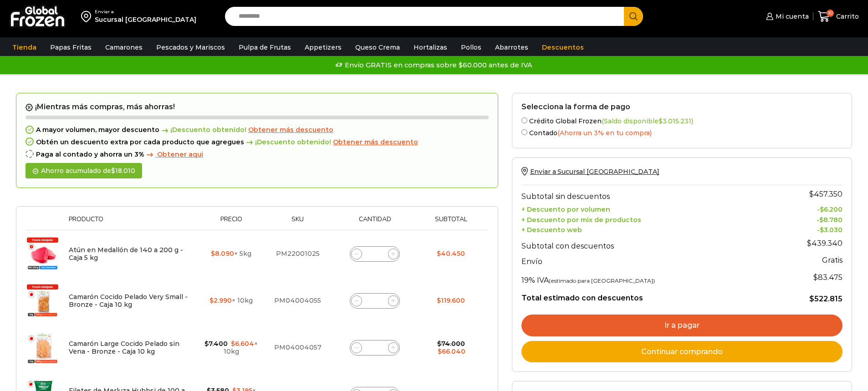 This screenshot has width=868, height=391. I want to click on a: Appetizers, so click(323, 48).